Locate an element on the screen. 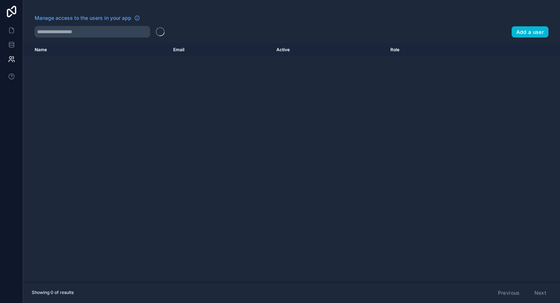  th: Email is located at coordinates (220, 50).